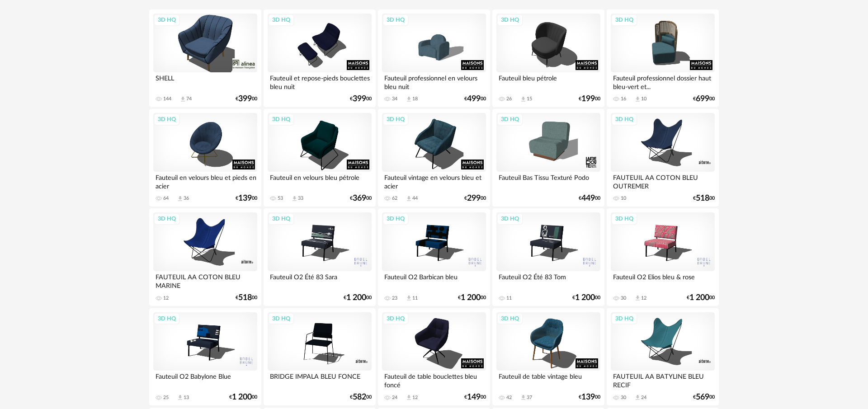 The width and height of the screenshot is (868, 409). I want to click on div: SHELL, so click(205, 82).